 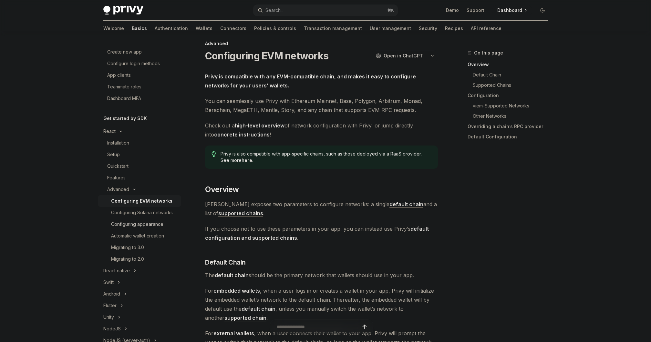 I want to click on a: Welcome, so click(x=114, y=28).